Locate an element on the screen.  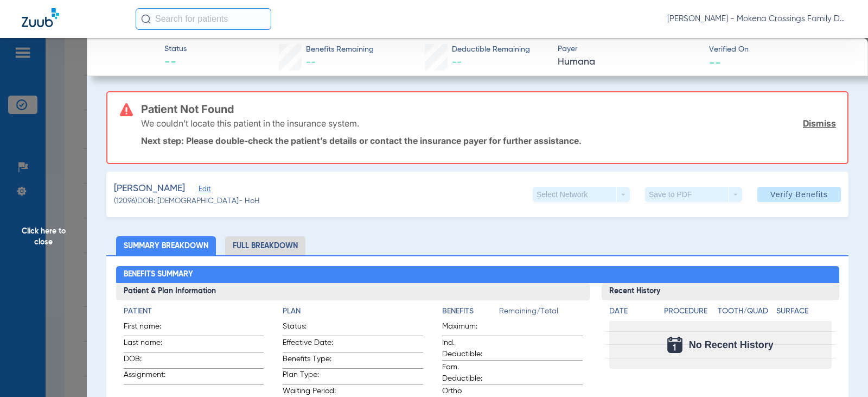
h2: Benefits Summary is located at coordinates (477, 275).